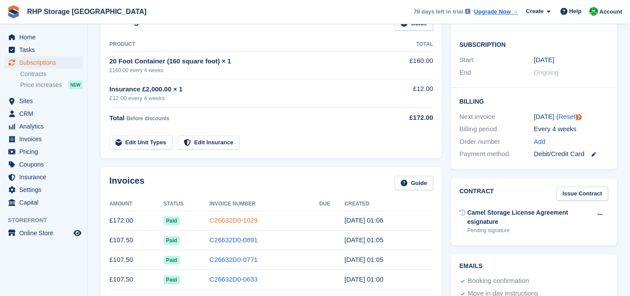  I want to click on div: Every 4 weeks, so click(571, 129).